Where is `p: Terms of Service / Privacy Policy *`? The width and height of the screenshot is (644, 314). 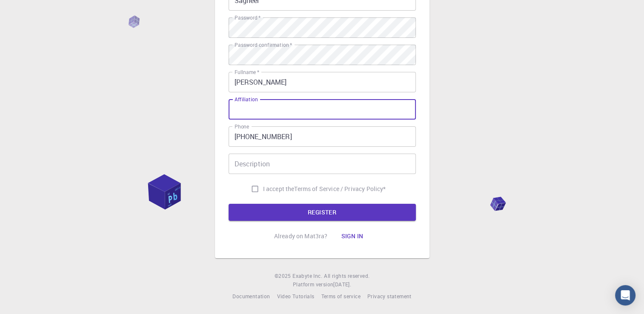 p: Terms of Service / Privacy Policy * is located at coordinates (339, 189).